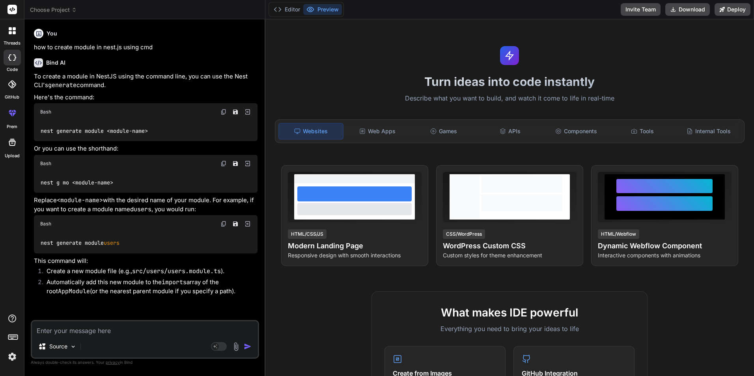  Describe the element at coordinates (618, 234) in the screenshot. I see `div: HTML/Webflow` at that location.